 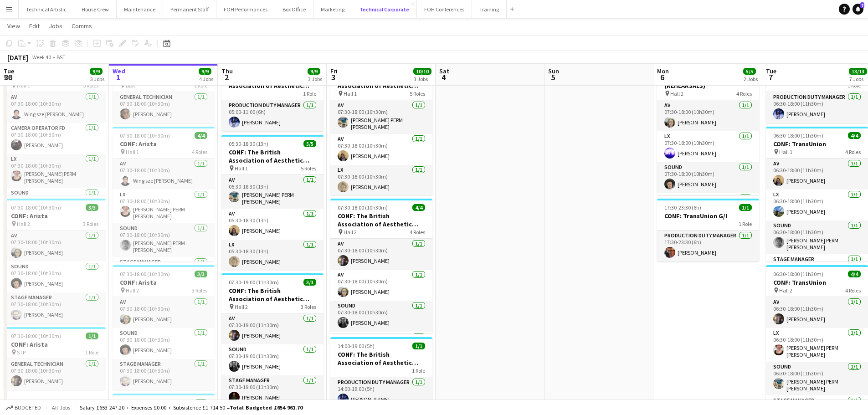 I want to click on span: 13/13, so click(x=858, y=71).